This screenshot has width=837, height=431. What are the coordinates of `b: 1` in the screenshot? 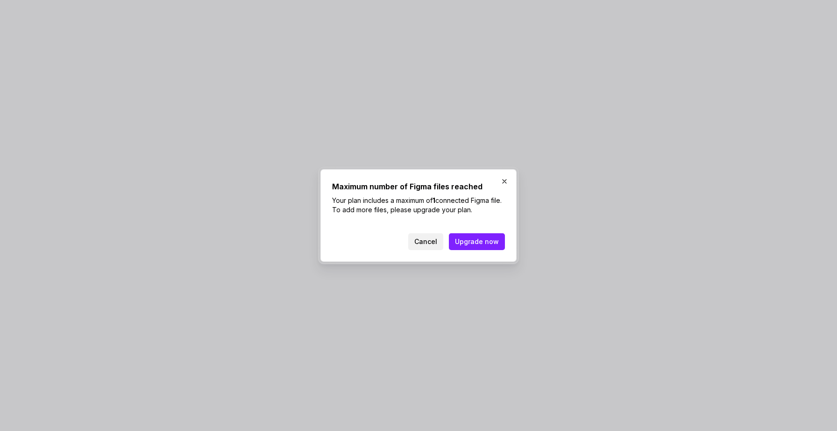 It's located at (434, 200).